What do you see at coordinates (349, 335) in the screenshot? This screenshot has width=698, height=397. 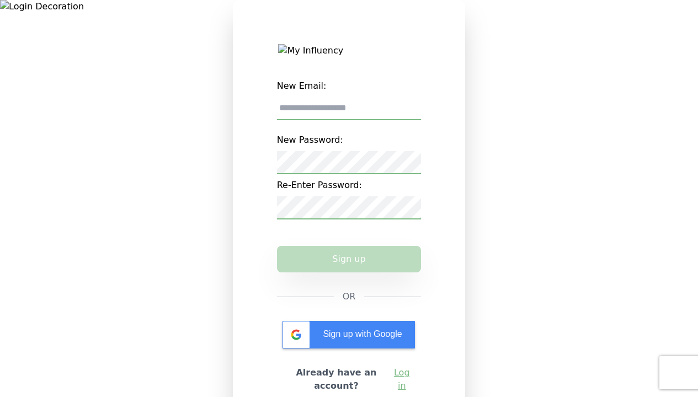 I see `div: Sign up with Google` at bounding box center [349, 335].